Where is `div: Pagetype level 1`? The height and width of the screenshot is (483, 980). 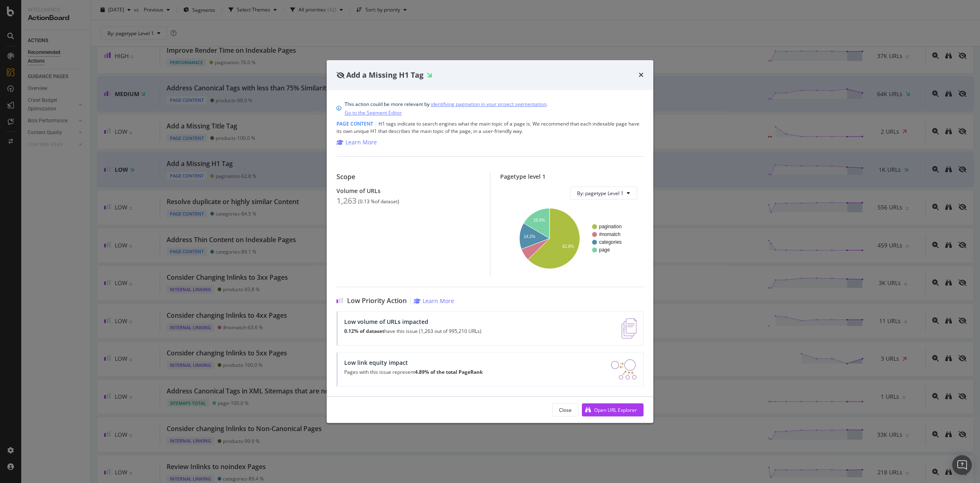
div: Pagetype level 1 is located at coordinates (572, 177).